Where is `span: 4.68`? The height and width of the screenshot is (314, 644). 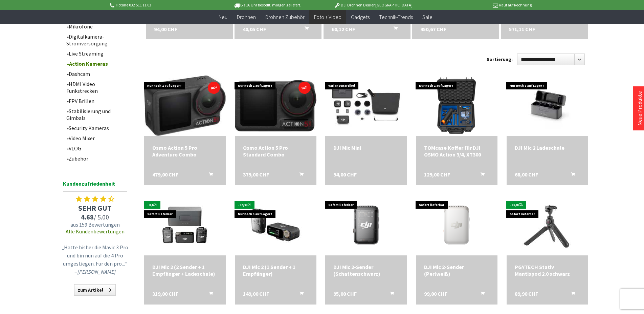 span: 4.68 is located at coordinates (87, 217).